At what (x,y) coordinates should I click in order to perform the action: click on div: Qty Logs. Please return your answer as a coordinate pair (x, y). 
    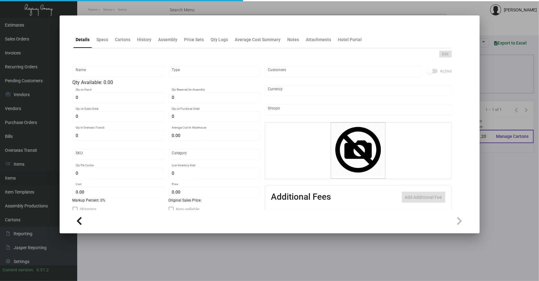
    Looking at the image, I should click on (220, 40).